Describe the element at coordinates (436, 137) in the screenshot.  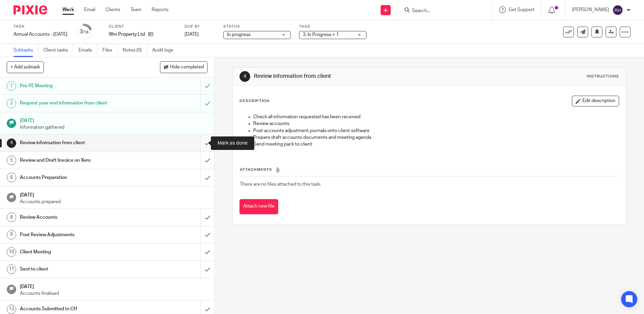
I see `p: Prepare draft accounts documents and meeting agenda` at that location.